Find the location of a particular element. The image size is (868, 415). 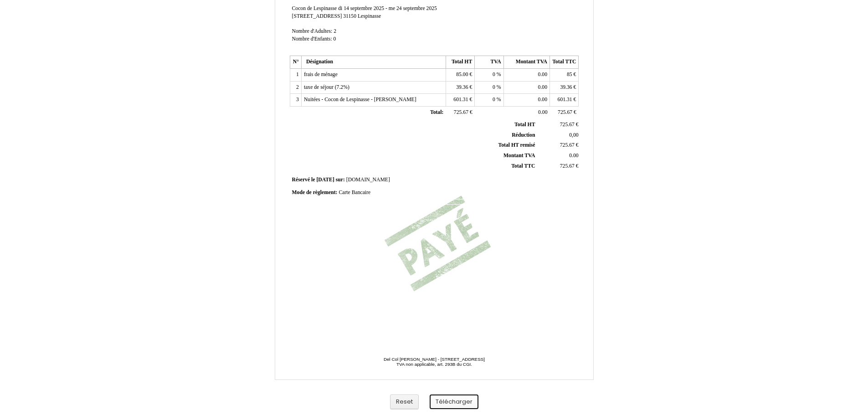

span: TVA non applicable, art. 293B du CGI. is located at coordinates (434, 364).